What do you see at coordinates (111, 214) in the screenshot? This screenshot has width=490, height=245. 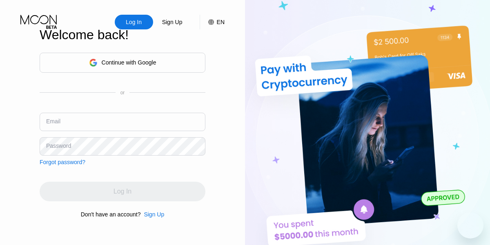 I see `div: Don't have an account?` at bounding box center [111, 214].